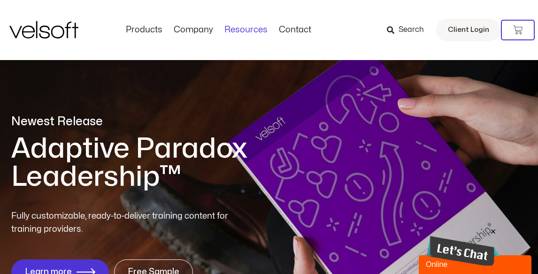  What do you see at coordinates (193, 30) in the screenshot?
I see `a: CompanyMenu Toggle` at bounding box center [193, 30].